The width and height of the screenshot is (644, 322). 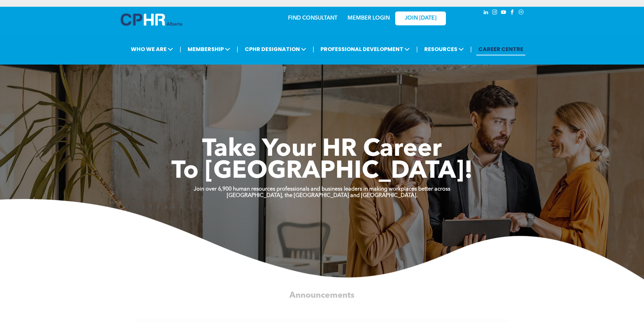 I want to click on img: A blue and white logo for cp alberta, so click(x=152, y=19).